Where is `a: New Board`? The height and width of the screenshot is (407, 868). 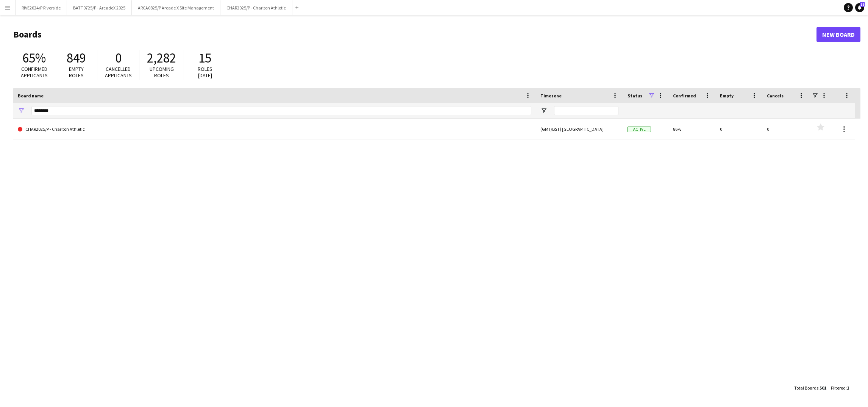
a: New Board is located at coordinates (839, 34).